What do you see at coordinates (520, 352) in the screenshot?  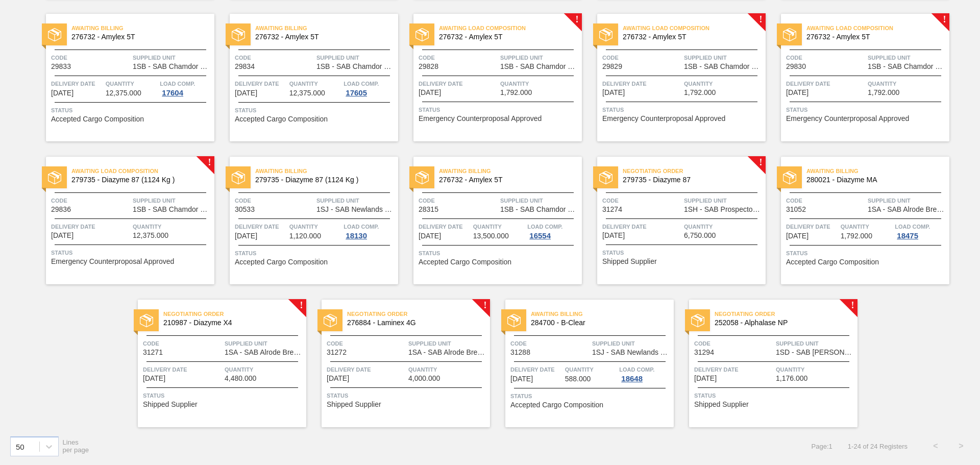 I see `span: 31288` at bounding box center [520, 352].